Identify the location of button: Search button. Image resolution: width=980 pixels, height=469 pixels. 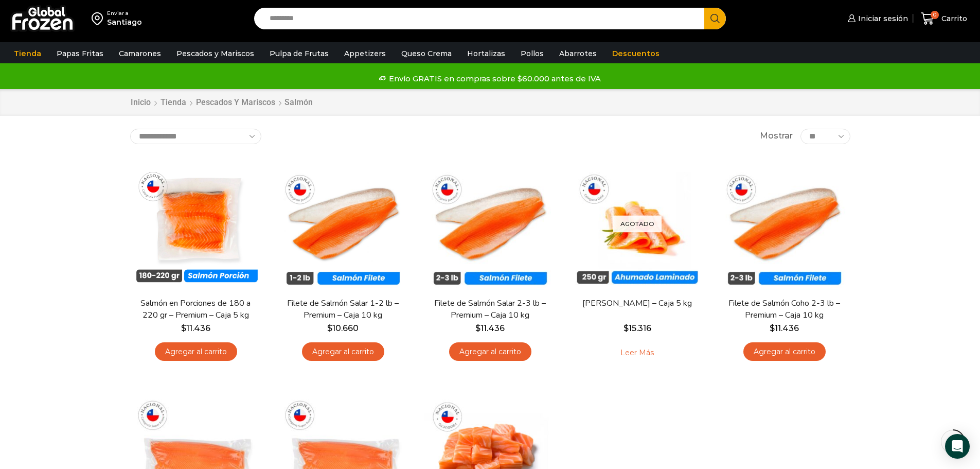
(715, 19).